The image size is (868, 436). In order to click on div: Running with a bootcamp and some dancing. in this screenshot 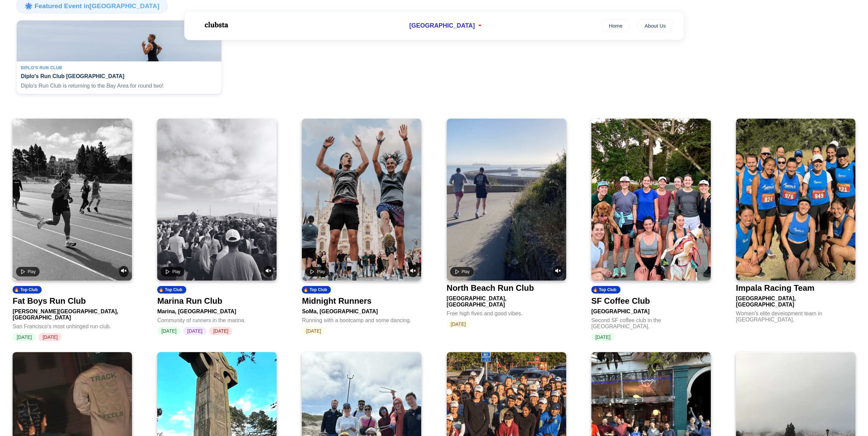, I will do `click(361, 319)`.